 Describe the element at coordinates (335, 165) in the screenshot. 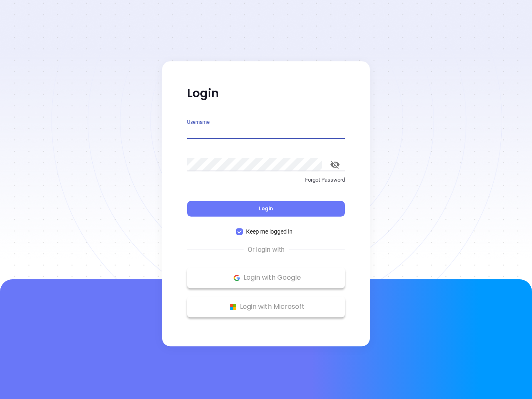

I see `button: toggle password visibility` at that location.